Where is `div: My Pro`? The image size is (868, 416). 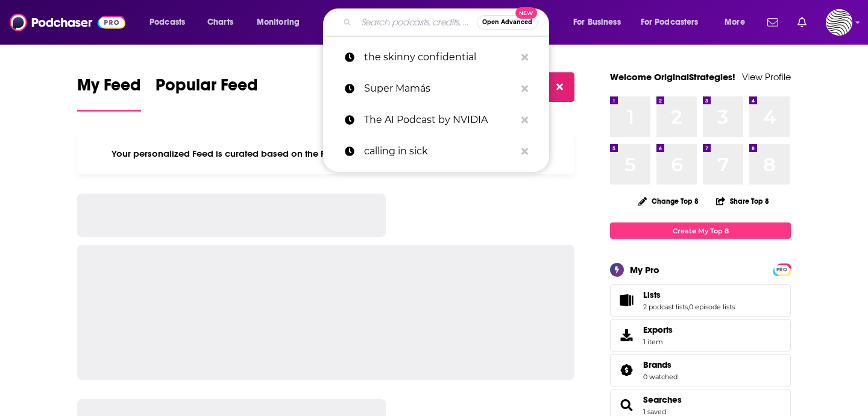 div: My Pro is located at coordinates (644, 269).